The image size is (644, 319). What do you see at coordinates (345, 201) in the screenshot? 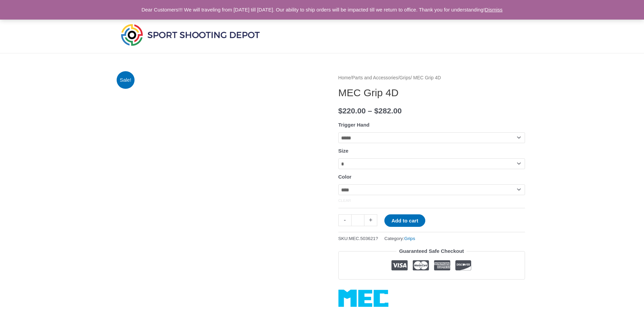
I see `a: Clear options` at bounding box center [345, 201].